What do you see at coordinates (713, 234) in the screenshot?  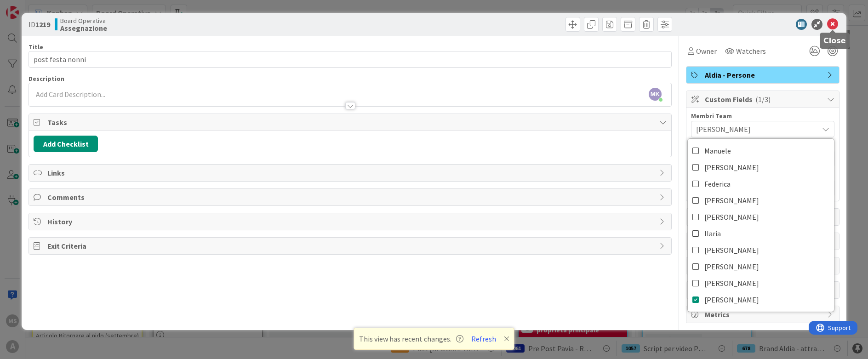 I see `span: Ilaria` at bounding box center [713, 234].